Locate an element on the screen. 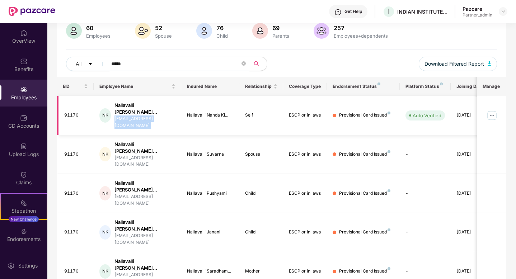 The image size is (516, 279). img: svg+xml;base64,PHN2ZyBpZD0iQ2xhaW0iIHhtbG5zPSJodHRwOi8vd3d3LnczLm9yZy8yMDAwL3N2ZyIgd2lkdGg9IjIwIi... is located at coordinates (24, 175).